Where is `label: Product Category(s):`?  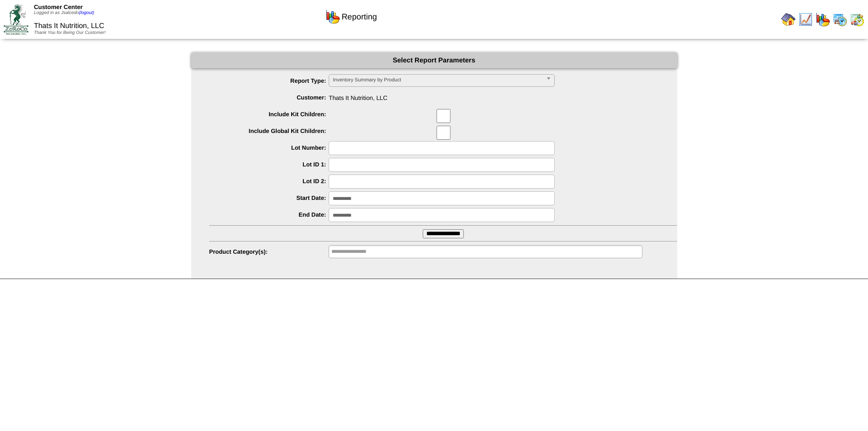 label: Product Category(s): is located at coordinates (269, 252).